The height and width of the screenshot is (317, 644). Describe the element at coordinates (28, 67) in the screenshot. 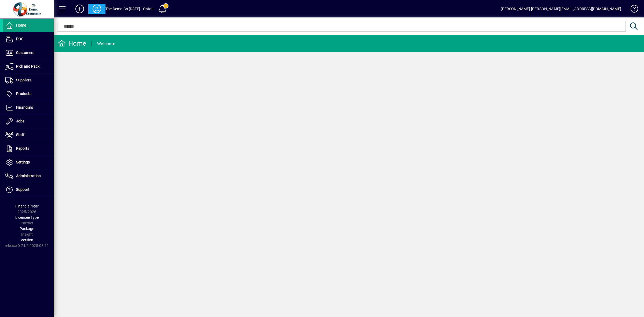

I see `span: Pick and Pack` at that location.